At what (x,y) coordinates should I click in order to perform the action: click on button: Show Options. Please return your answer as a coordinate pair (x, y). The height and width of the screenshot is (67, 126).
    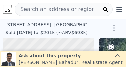
    Looking at the image, I should click on (114, 28).